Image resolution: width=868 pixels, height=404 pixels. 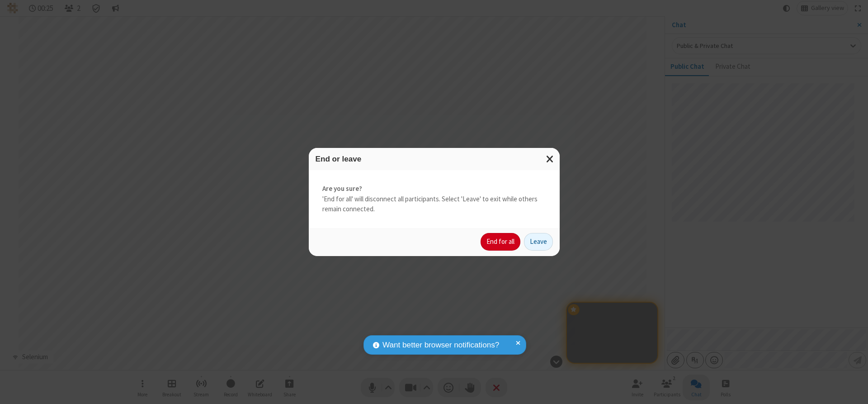 What do you see at coordinates (434, 159) in the screenshot?
I see `h3: End or leave` at bounding box center [434, 159].